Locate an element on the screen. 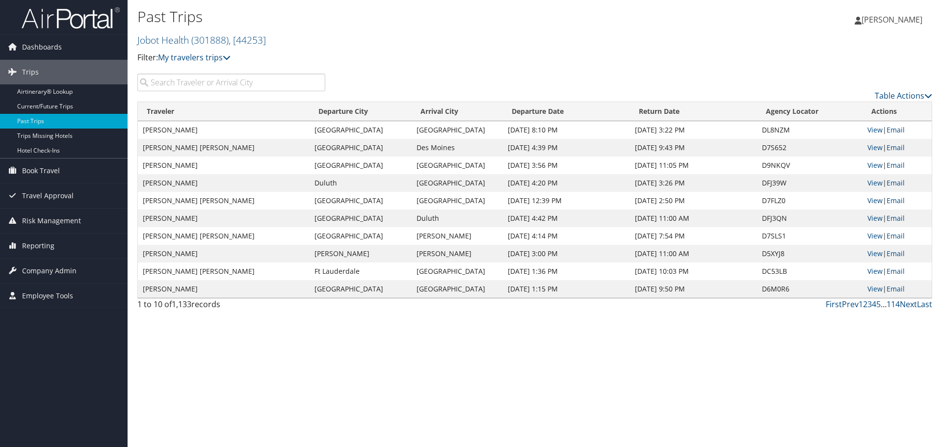 Image resolution: width=942 pixels, height=447 pixels. span: Company Admin is located at coordinates (49, 271).